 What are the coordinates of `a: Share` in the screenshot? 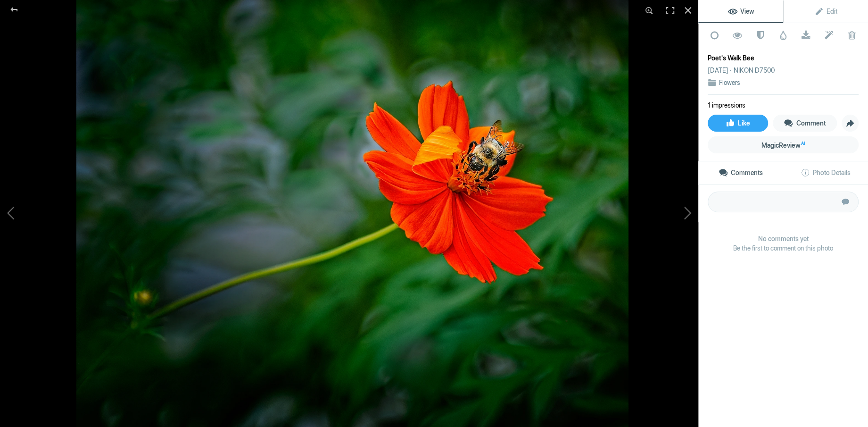 It's located at (850, 123).